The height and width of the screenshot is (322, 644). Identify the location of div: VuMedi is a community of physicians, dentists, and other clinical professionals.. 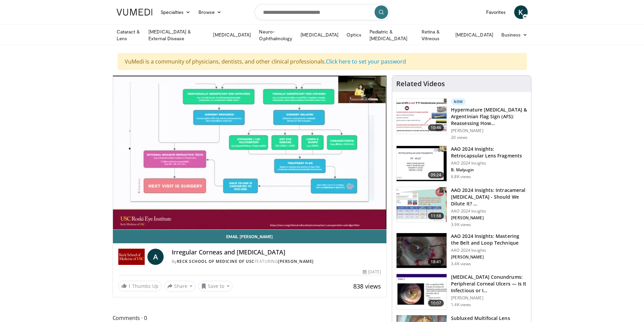
(322, 61).